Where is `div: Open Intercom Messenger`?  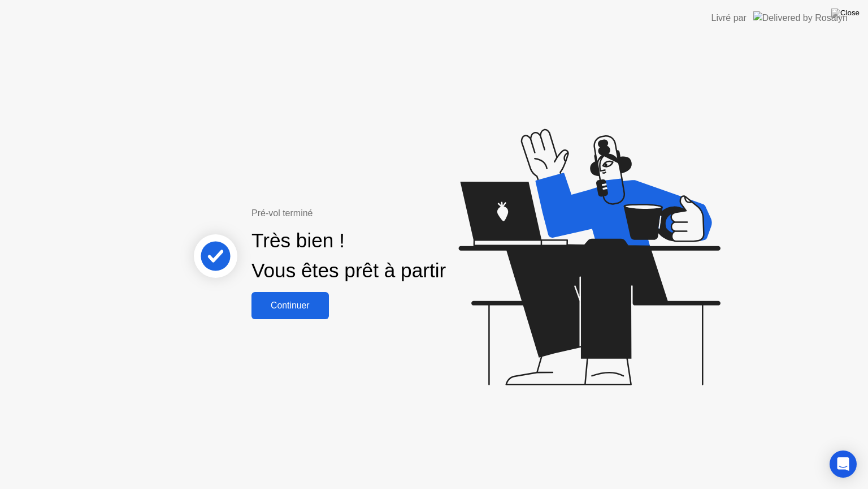
div: Open Intercom Messenger is located at coordinates (843, 464).